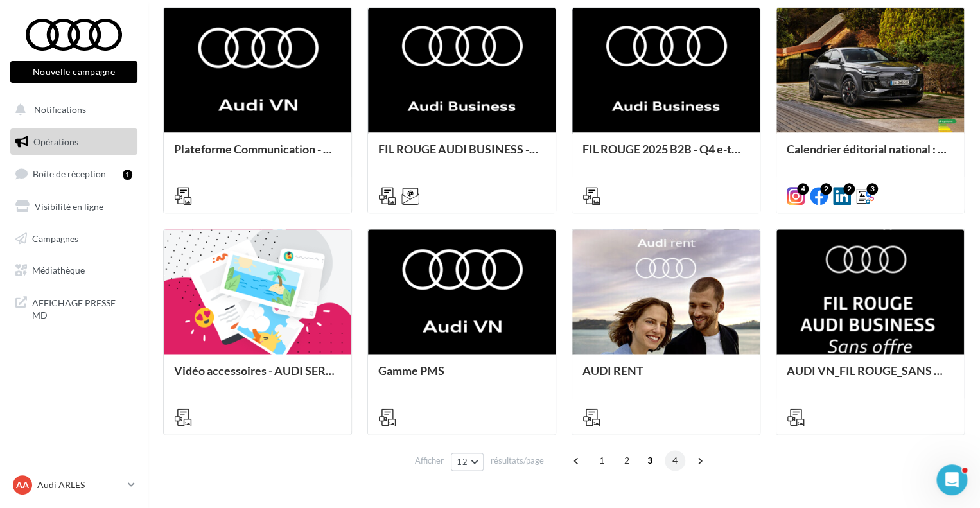  I want to click on span: 2, so click(627, 460).